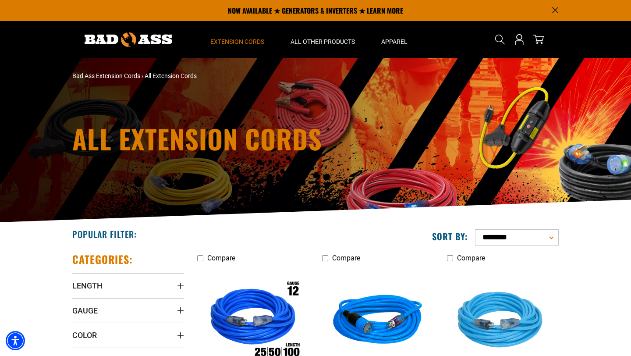 Image resolution: width=631 pixels, height=356 pixels. What do you see at coordinates (395, 39) in the screenshot?
I see `summary: Apparel` at bounding box center [395, 39].